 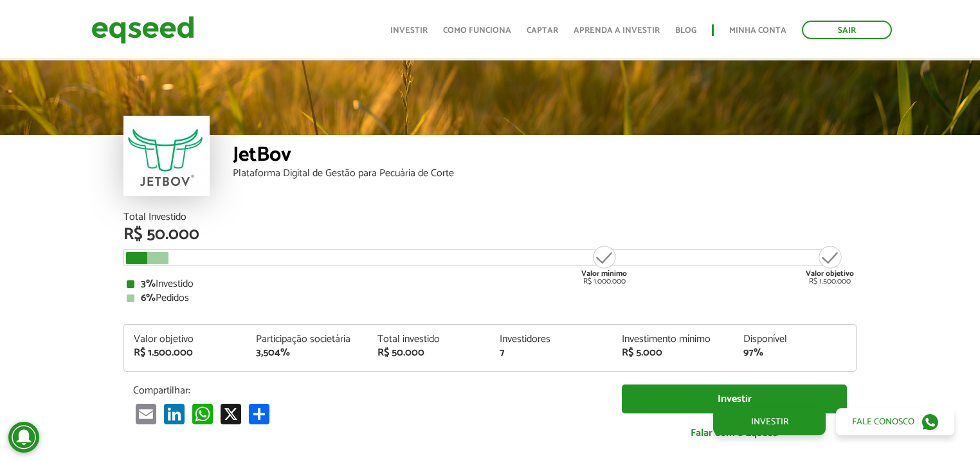 What do you see at coordinates (490, 284) in the screenshot?
I see `div: Investido` at bounding box center [490, 284].